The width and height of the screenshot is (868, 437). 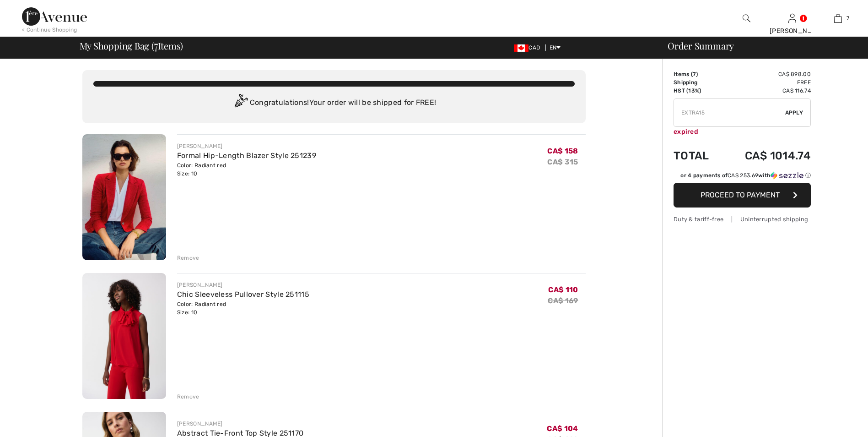 I want to click on s: CA$ 169, so click(x=563, y=300).